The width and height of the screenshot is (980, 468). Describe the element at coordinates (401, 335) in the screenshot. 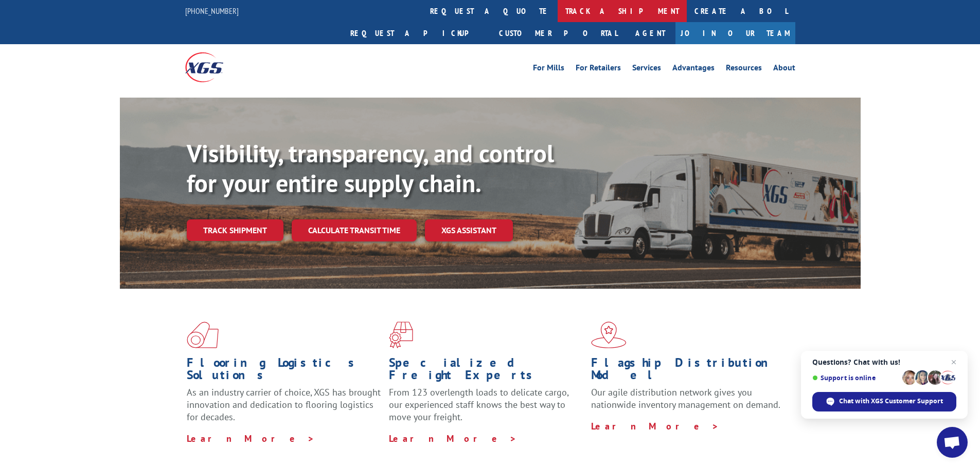

I see `img: xgs-icon-focused-on-flooring-red` at that location.